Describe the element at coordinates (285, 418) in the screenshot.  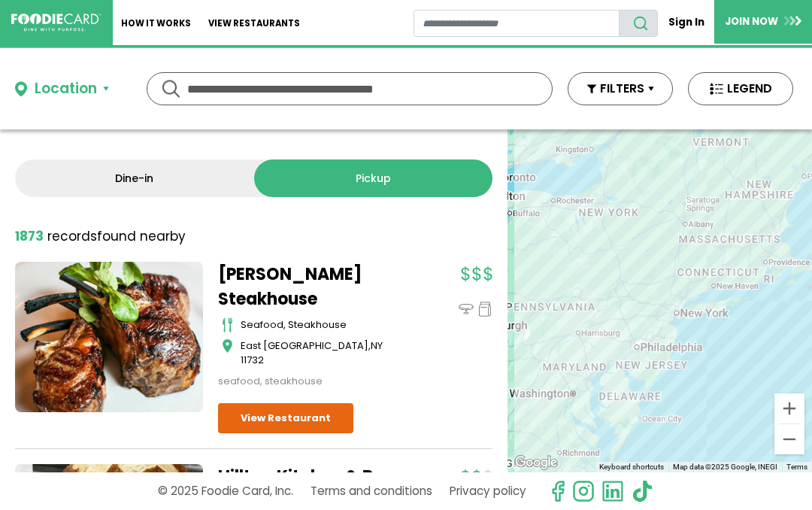
I see `a: View Restaurant` at that location.